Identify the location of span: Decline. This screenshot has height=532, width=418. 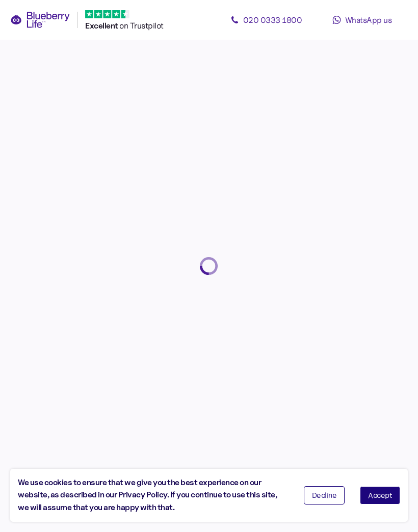
(324, 496).